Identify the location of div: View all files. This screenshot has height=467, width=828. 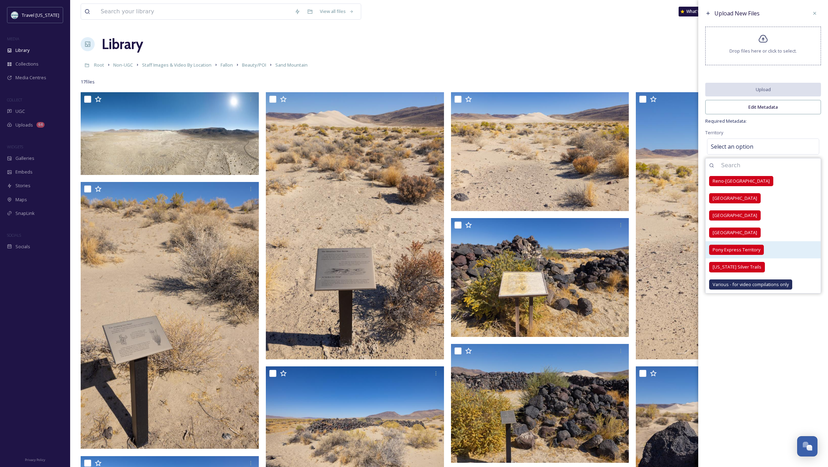
(337, 11).